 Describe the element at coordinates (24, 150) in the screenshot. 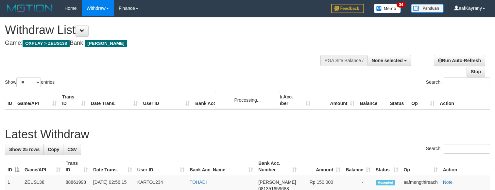

I see `a: Show 25 rows` at that location.